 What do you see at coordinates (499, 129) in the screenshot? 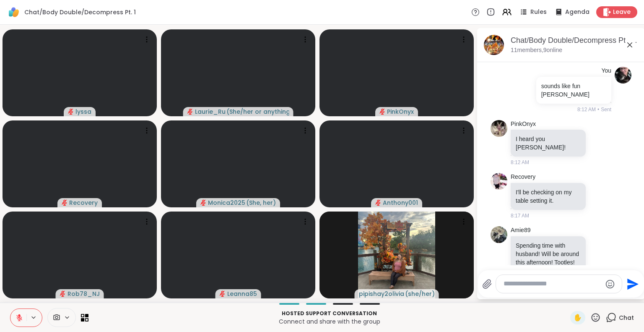
I see `img: https://sharewell-space-live.sfo3.digitaloceanspaces.com/user-generated/3d39395a-5486-44ea-9184-d...` at bounding box center [499, 129].